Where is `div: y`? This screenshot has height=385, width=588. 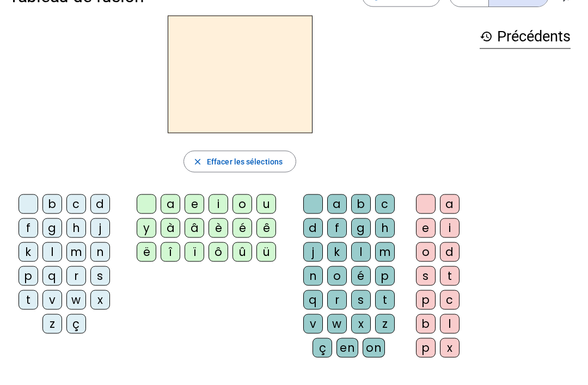 div: y is located at coordinates (146, 228).